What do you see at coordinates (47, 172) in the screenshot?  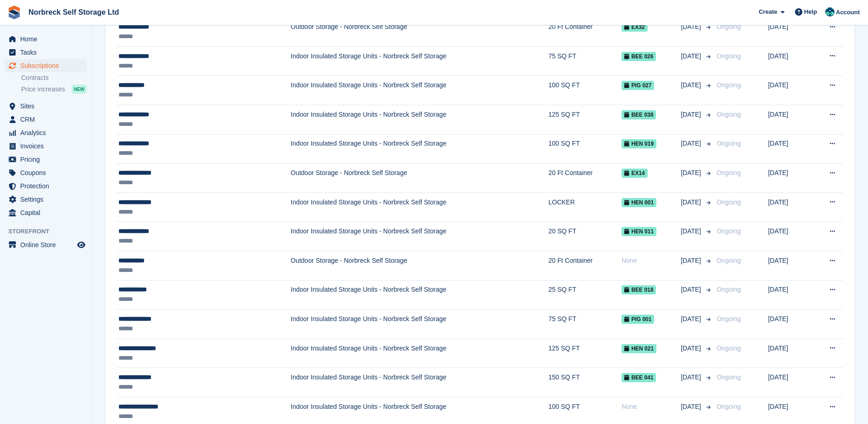 I see `span: Coupons` at bounding box center [47, 172].